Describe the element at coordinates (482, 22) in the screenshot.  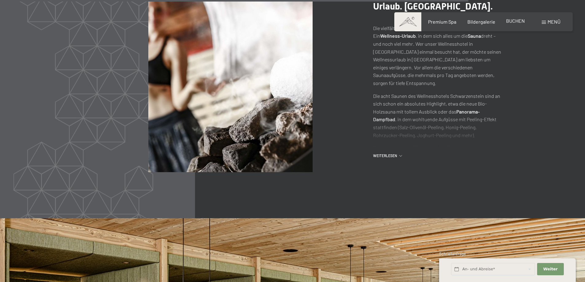
I see `a: Bildergalerie` at that location.